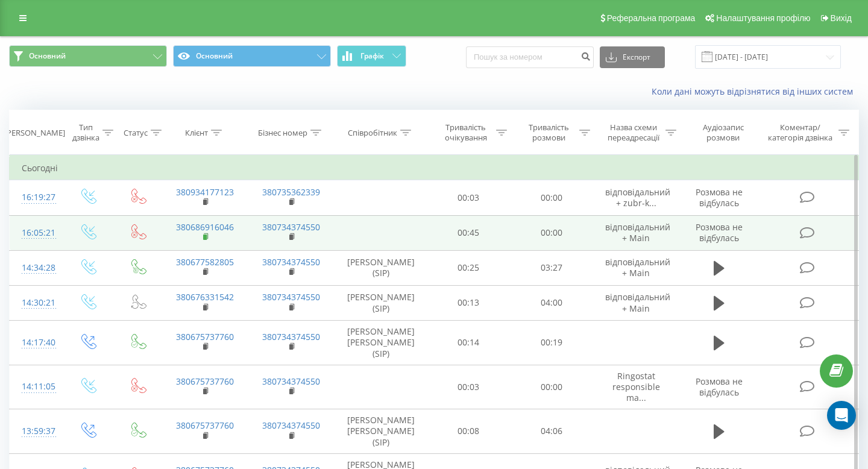 Image resolution: width=868 pixels, height=469 pixels. I want to click on div: Коментар/категорія дзвінка, so click(800, 133).